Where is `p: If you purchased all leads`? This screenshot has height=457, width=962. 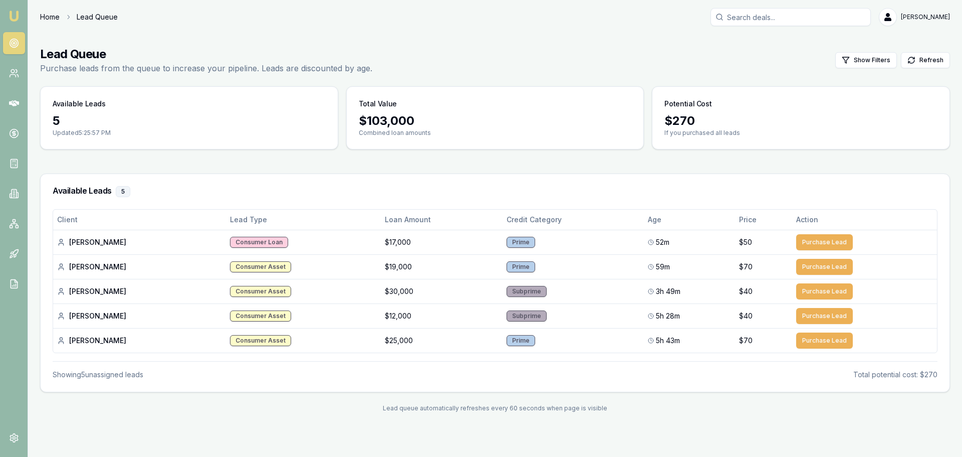 p: If you purchased all leads is located at coordinates (801, 133).